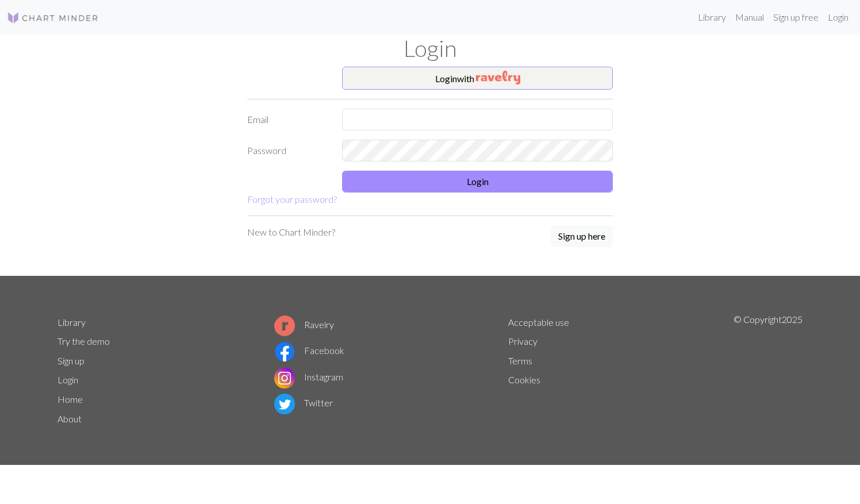 This screenshot has height=504, width=860. I want to click on img: Ravelry, so click(498, 77).